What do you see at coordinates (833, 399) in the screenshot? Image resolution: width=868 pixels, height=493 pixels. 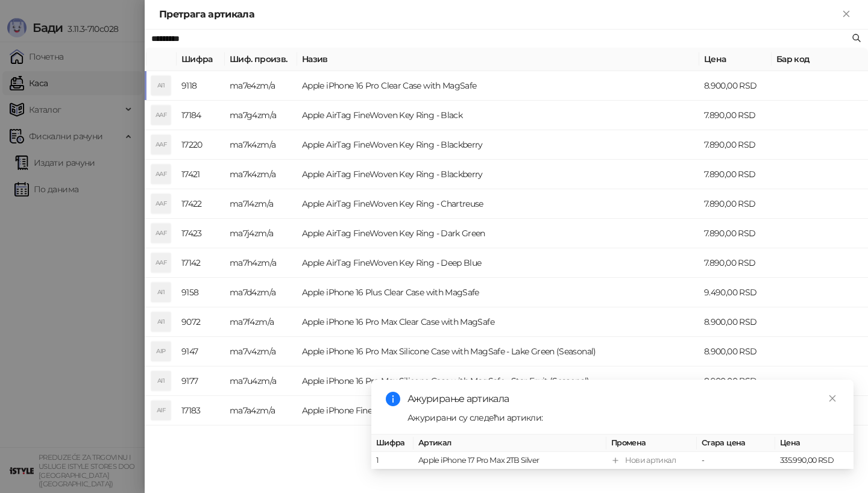 I see `span: close` at bounding box center [833, 399].